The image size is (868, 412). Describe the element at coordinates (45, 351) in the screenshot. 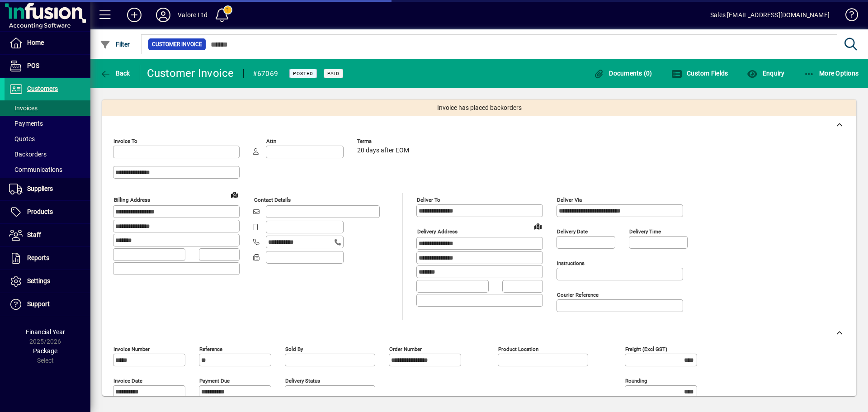

I see `span: Package` at that location.